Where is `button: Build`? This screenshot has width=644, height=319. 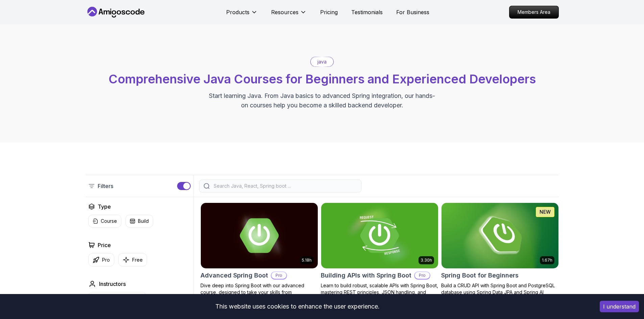 button: Build is located at coordinates (139, 221).